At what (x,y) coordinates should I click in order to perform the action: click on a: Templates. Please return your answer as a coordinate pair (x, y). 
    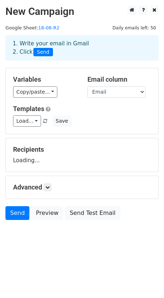
    Looking at the image, I should click on (29, 109).